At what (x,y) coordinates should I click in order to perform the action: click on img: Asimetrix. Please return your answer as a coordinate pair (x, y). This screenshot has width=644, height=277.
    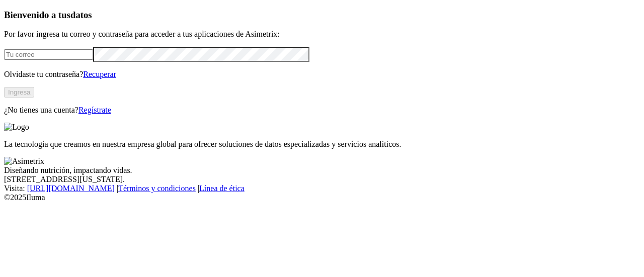
    Looking at the image, I should click on (24, 161).